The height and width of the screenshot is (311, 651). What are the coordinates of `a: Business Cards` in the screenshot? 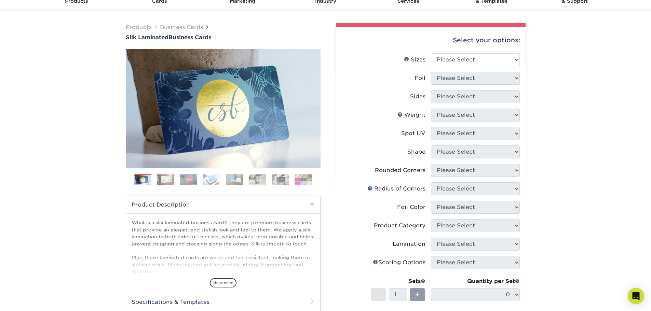 It's located at (182, 27).